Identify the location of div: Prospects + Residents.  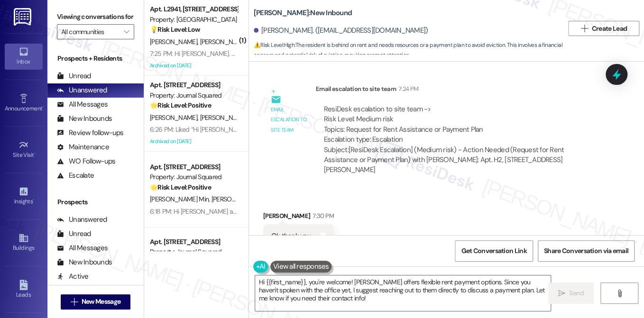
(95, 58).